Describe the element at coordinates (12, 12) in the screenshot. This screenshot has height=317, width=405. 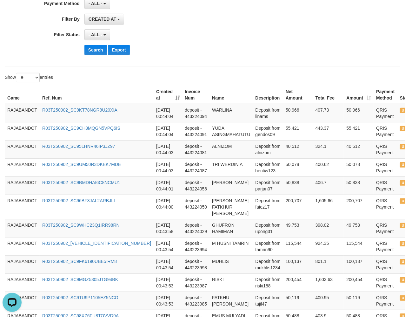
I see `button: Open LiveChat chat widget` at that location.